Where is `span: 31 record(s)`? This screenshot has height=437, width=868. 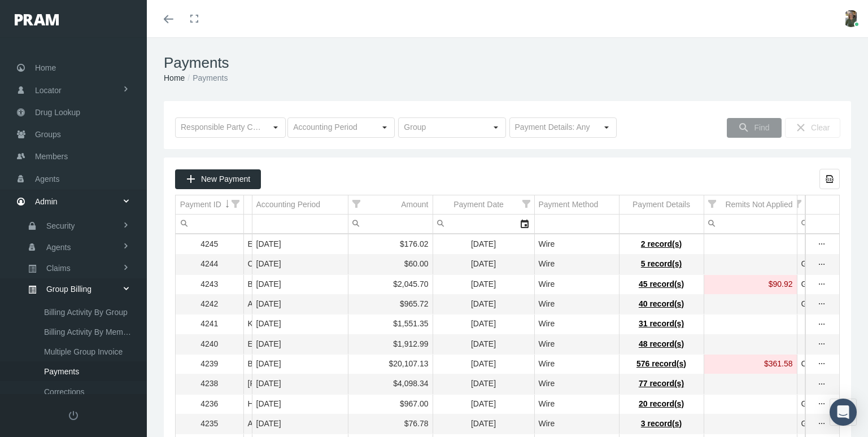 span: 31 record(s) is located at coordinates (661, 324).